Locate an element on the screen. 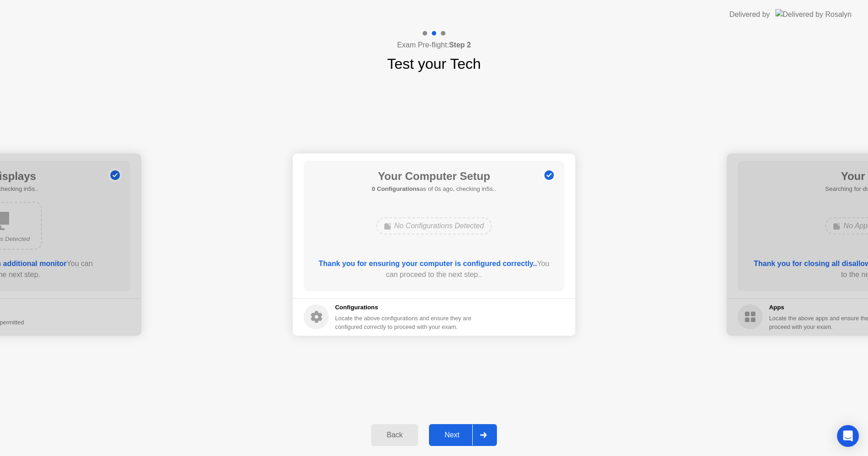  div: Open Intercom Messenger is located at coordinates (848, 436).